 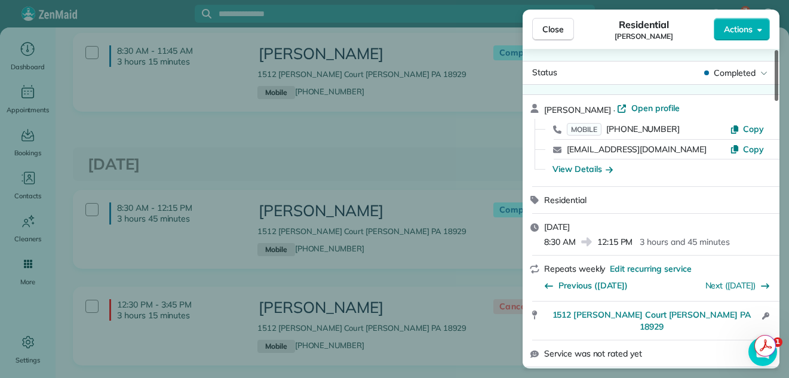 What do you see at coordinates (655, 108) in the screenshot?
I see `span: Open profile` at bounding box center [655, 108].